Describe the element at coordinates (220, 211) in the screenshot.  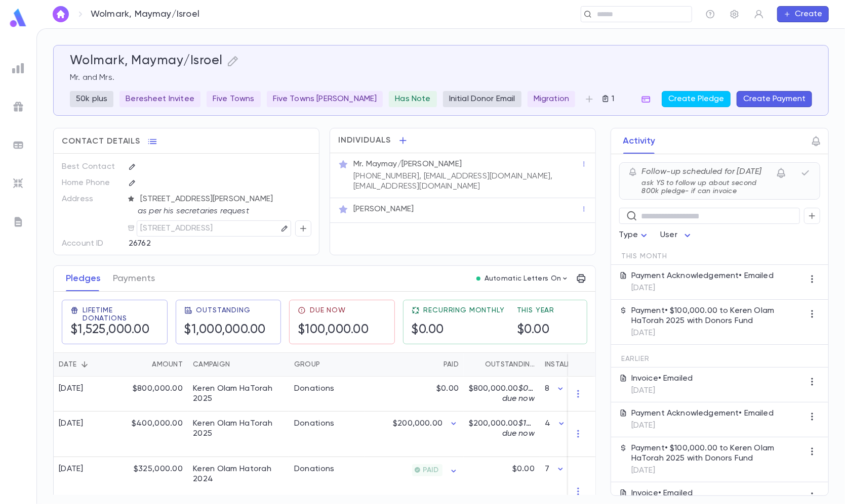
I see `p: as per his secretaries request` at that location.